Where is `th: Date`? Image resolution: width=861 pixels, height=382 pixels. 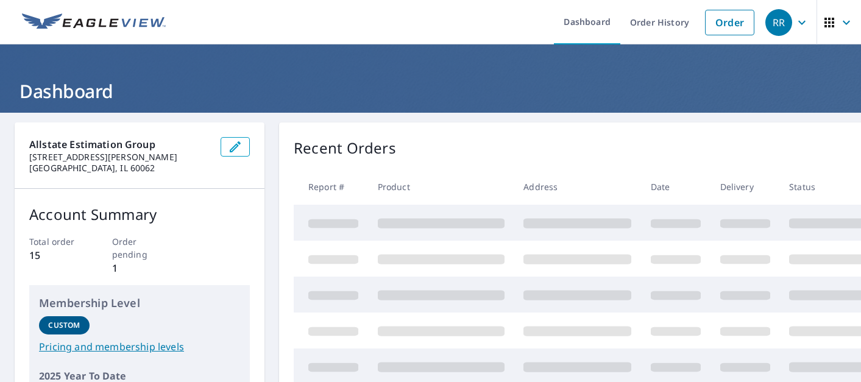
th: Date is located at coordinates (676, 186).